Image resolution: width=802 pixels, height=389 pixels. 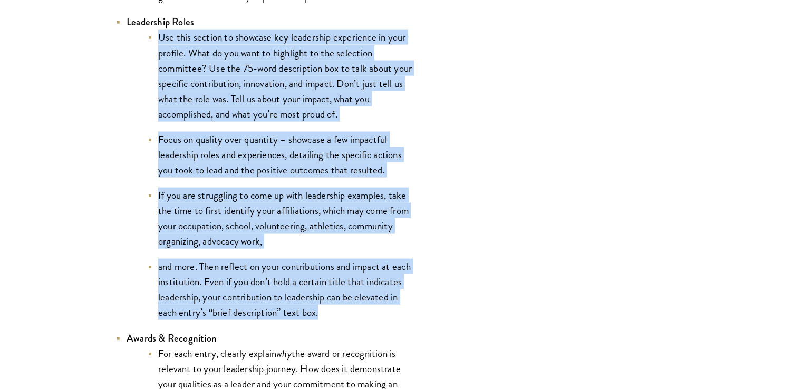 I want to click on em: why, so click(x=284, y=353).